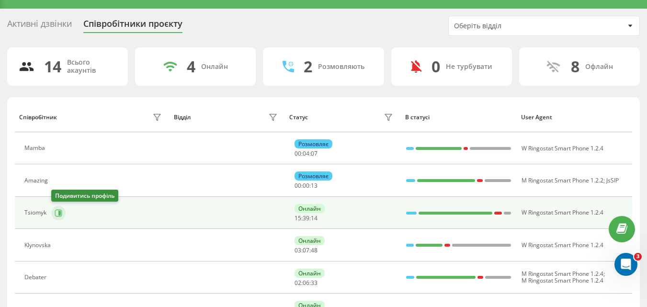 The image size is (647, 307). I want to click on div: Відділ, so click(182, 117).